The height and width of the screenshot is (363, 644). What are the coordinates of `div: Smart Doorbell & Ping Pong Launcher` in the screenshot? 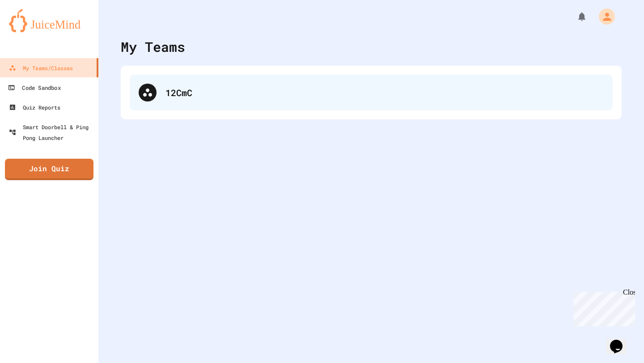 It's located at (52, 132).